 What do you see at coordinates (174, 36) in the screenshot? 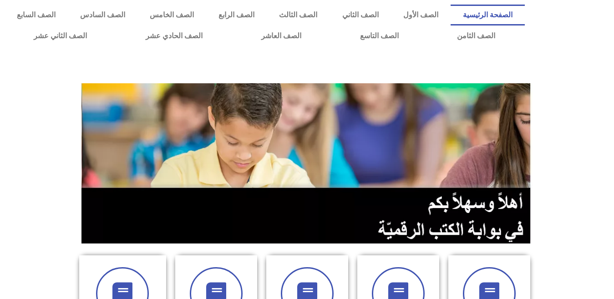
I see `a: الصف الحادي عشر` at bounding box center [174, 36].